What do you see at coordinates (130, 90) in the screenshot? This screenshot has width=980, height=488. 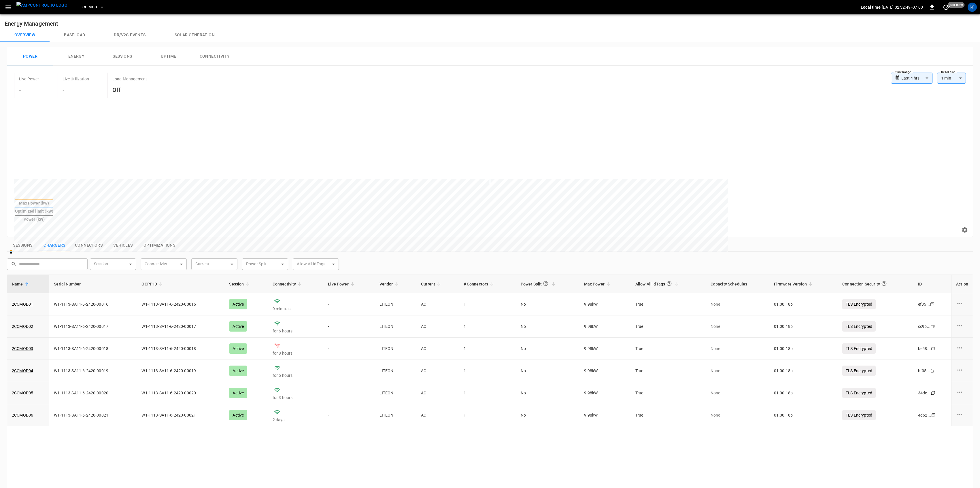 I see `h6: Off` at bounding box center [130, 90].